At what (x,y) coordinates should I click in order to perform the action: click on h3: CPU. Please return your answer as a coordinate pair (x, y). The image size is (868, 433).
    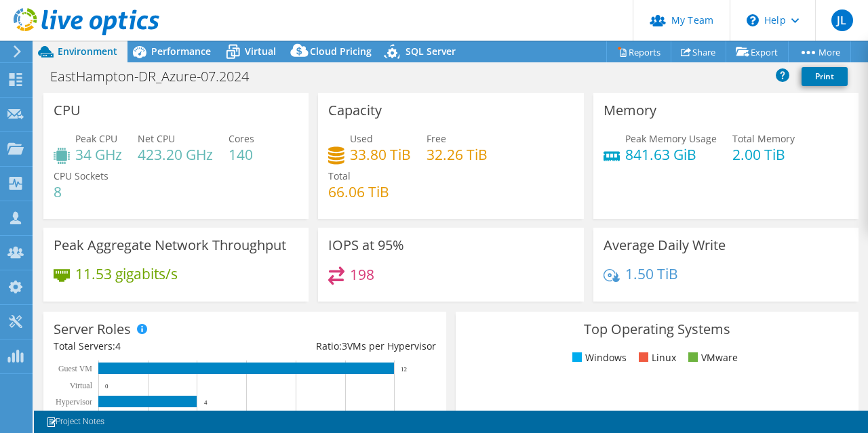
    Looking at the image, I should click on (67, 111).